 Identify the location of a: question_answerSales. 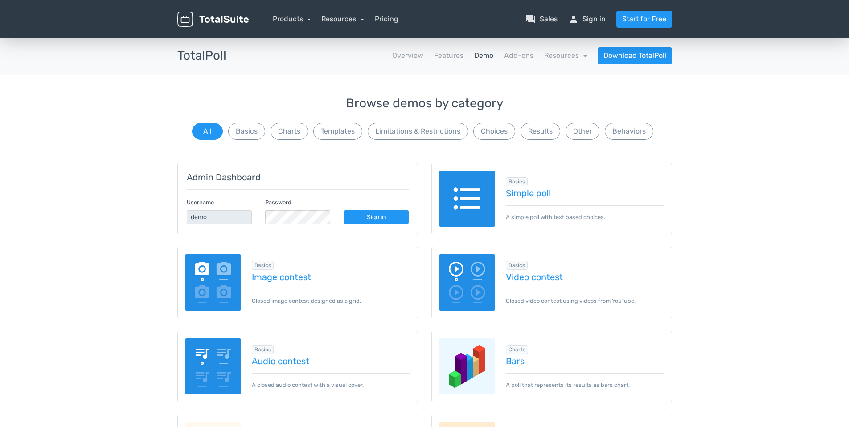
(541, 19).